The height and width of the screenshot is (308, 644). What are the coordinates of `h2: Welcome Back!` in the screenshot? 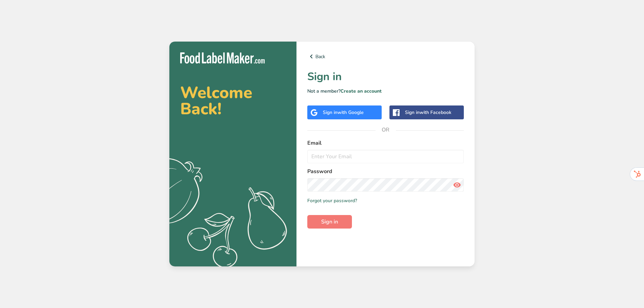 It's located at (233, 101).